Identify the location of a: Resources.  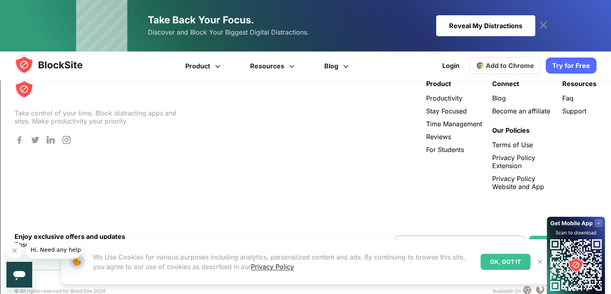
(273, 66).